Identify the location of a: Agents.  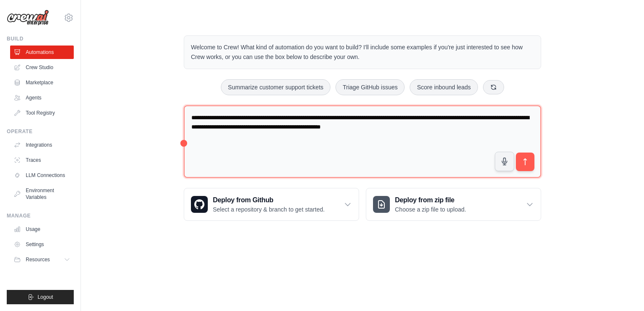
(42, 98).